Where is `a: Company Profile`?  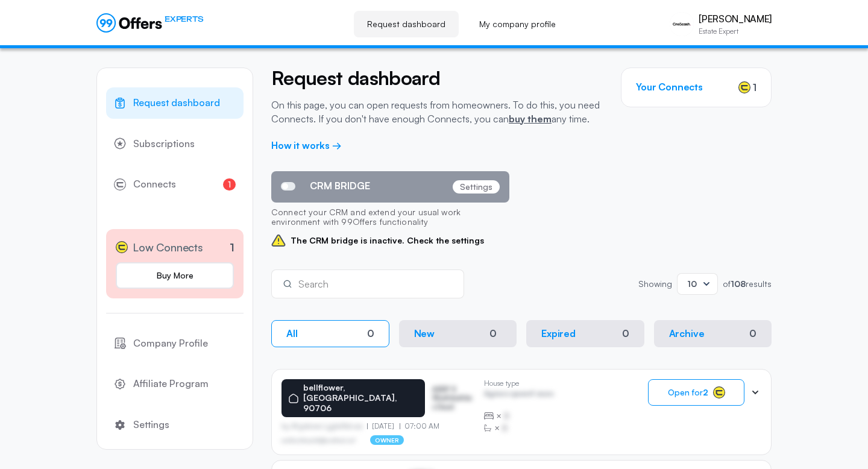
a: Company Profile is located at coordinates (175, 344).